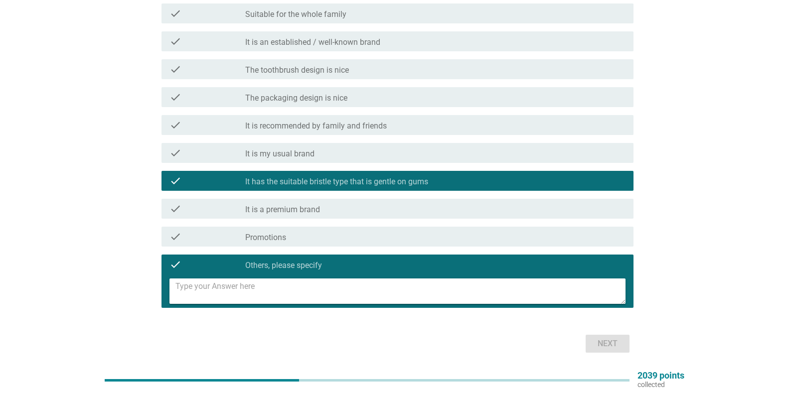 The image size is (789, 393). I want to click on label: It has the suitable bristle type that is gentle on gums, so click(336, 182).